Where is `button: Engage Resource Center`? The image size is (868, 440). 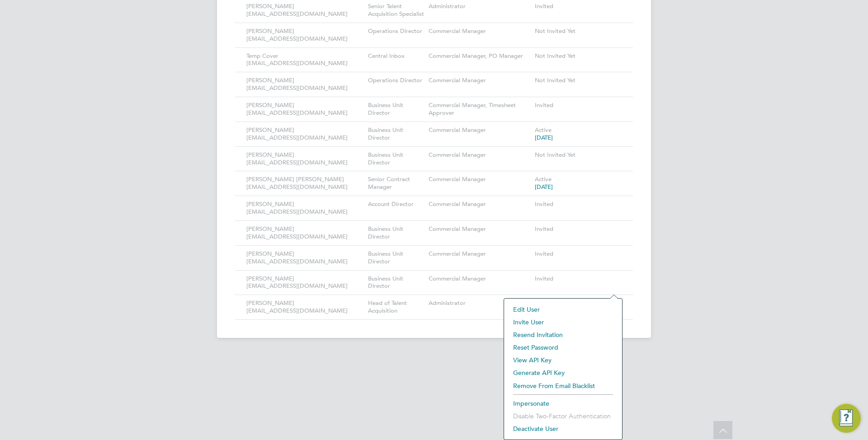 button: Engage Resource Center is located at coordinates (846, 419).